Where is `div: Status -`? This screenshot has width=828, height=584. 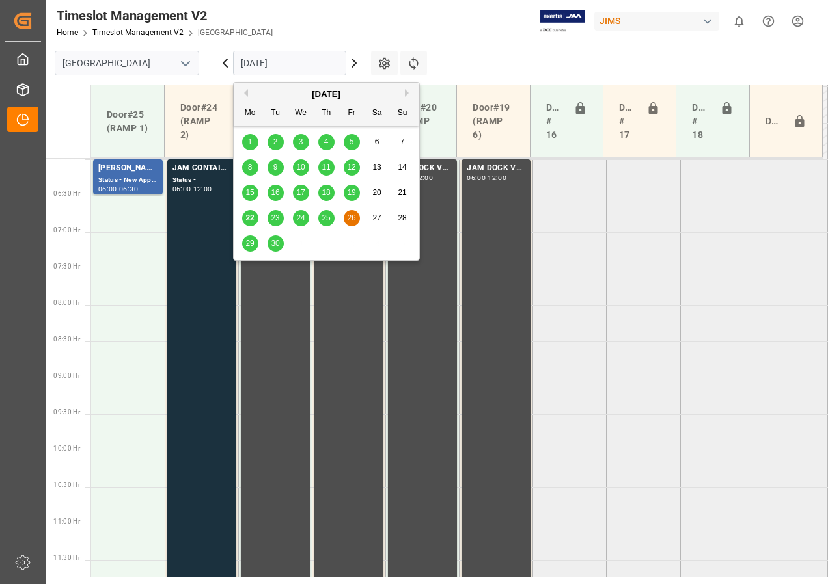 div: Status - is located at coordinates (202, 180).